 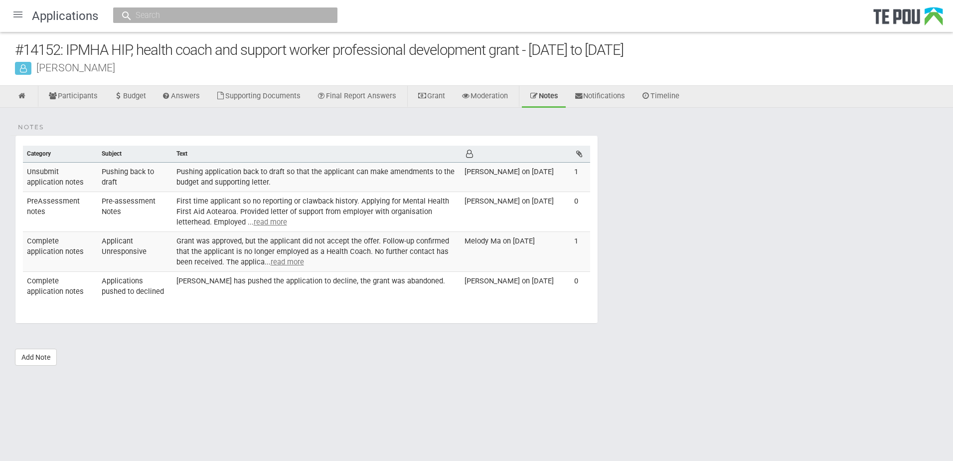 I want to click on td: PreAssessment notes, so click(x=60, y=212).